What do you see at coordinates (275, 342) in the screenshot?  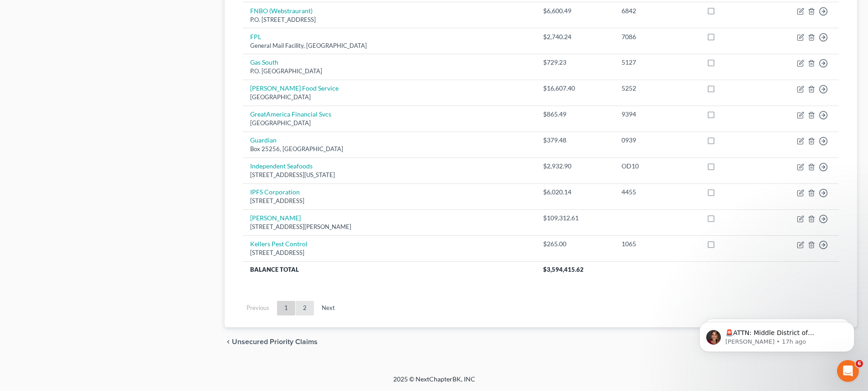 I see `span: Unsecured Priority Claims` at bounding box center [275, 342].